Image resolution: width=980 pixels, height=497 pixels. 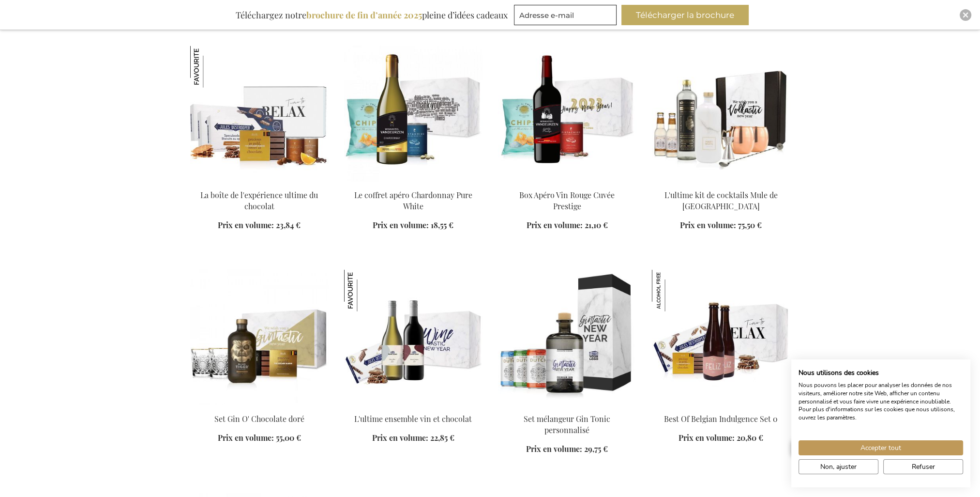 What do you see at coordinates (750, 225) in the screenshot?
I see `span: 75,50 €` at bounding box center [750, 225].